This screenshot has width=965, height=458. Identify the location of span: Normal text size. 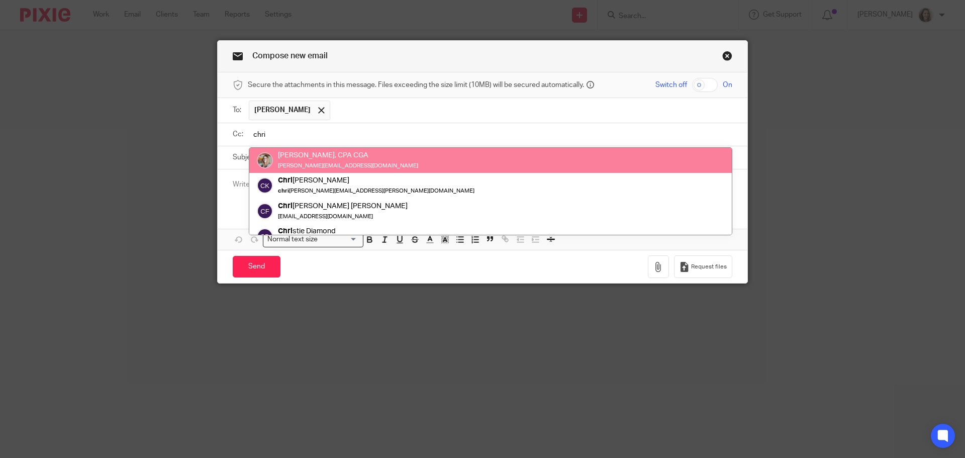
(292, 239).